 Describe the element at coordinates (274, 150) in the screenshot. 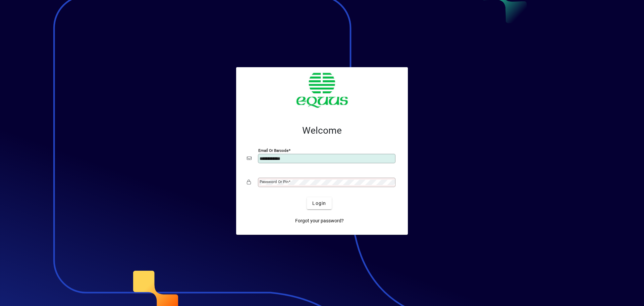

I see `mat-label: Email or Barcode` at that location.